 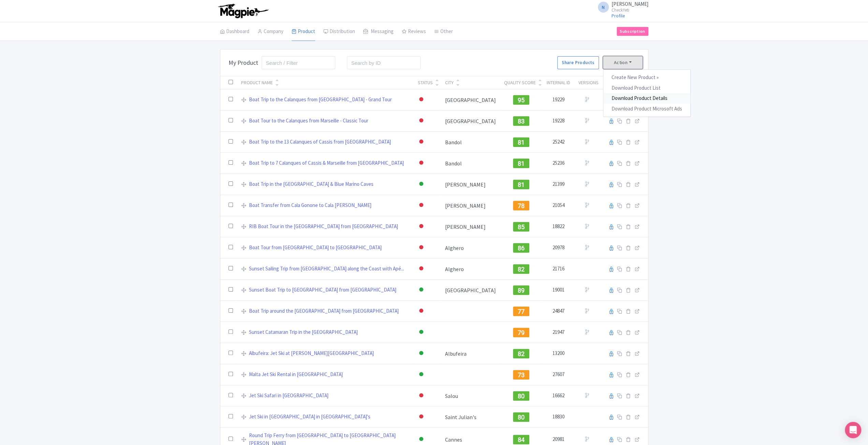 I want to click on a: 77, so click(x=521, y=310).